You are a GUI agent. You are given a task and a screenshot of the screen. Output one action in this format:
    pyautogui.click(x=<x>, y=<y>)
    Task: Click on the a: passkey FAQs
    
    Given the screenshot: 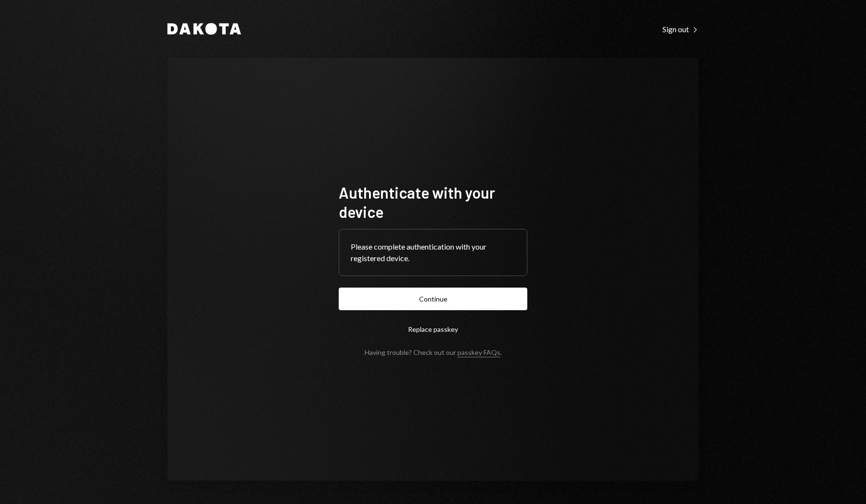 What is the action you would take?
    pyautogui.click(x=478, y=353)
    